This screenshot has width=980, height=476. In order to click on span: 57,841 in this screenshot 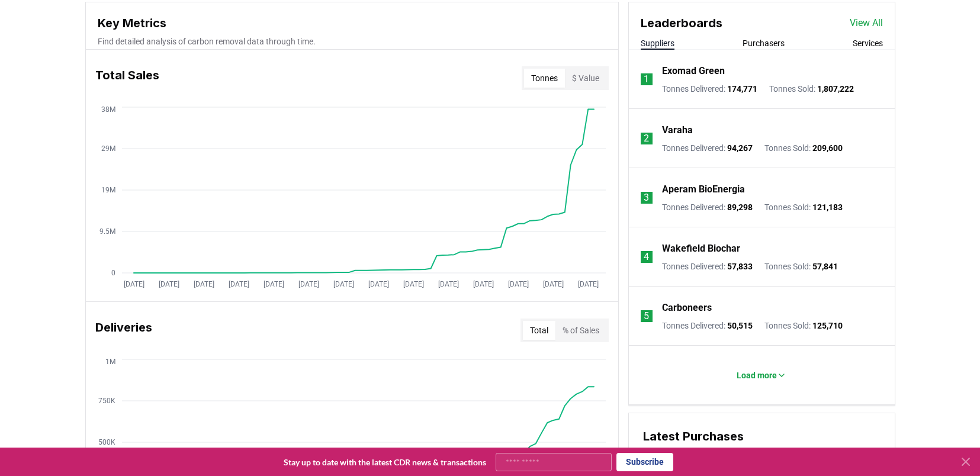, I will do `click(825, 266)`.